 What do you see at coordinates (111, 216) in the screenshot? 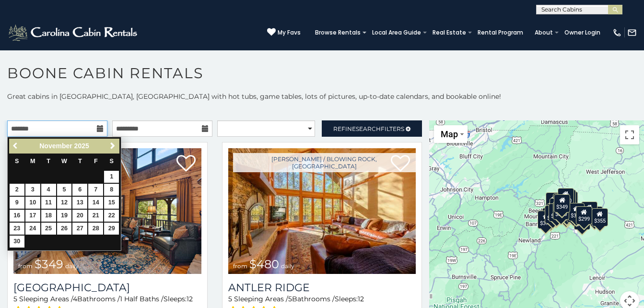
I see `a: 22` at bounding box center [111, 216].